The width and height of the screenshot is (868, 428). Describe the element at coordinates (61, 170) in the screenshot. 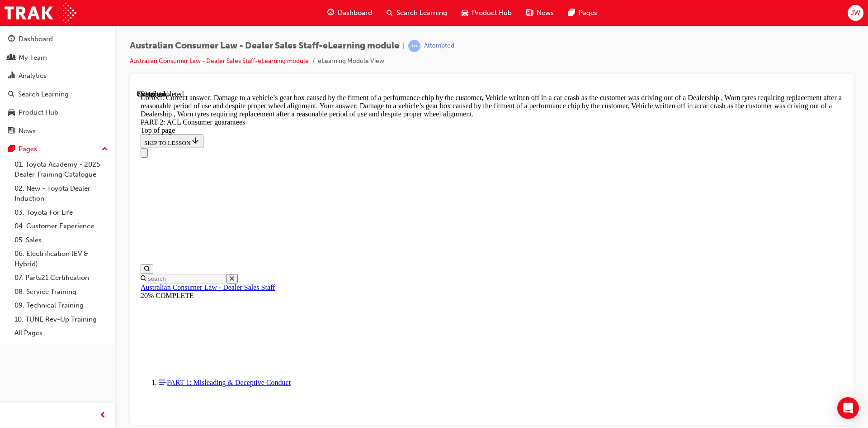

I see `a: 01. Toyota Academy - 2025 Dealer Training Catalogue` at that location.